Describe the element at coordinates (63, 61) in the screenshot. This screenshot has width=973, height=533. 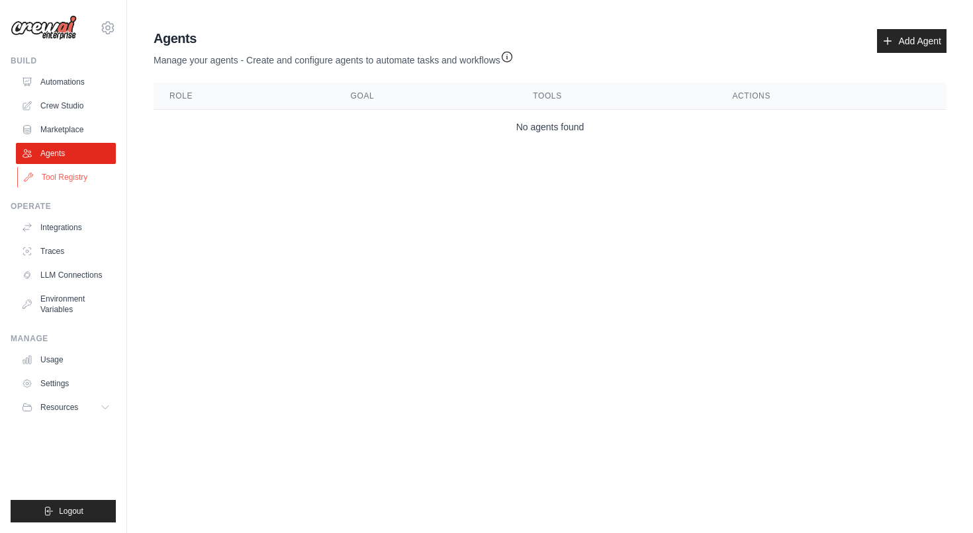
I see `div: Build` at that location.